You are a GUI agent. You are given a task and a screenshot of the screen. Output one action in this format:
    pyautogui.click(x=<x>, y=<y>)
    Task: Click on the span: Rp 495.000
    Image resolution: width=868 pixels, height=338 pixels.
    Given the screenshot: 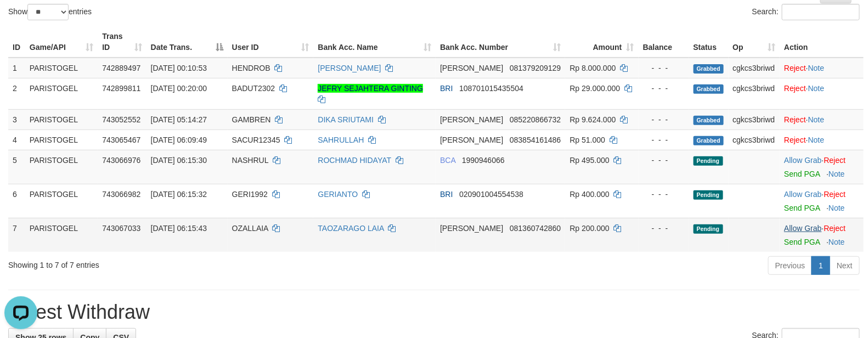 What is the action you would take?
    pyautogui.click(x=589, y=161)
    